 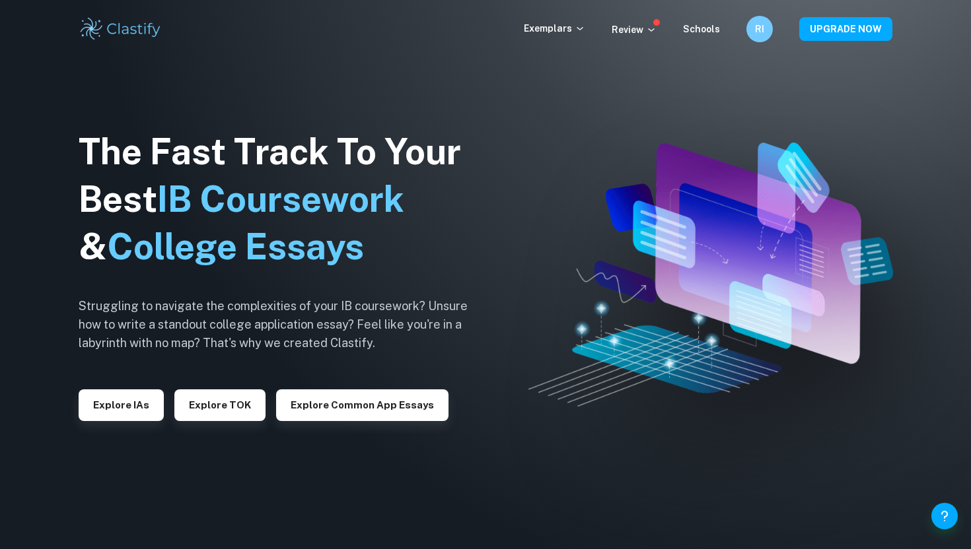 I want to click on img: Clastify logo, so click(x=120, y=29).